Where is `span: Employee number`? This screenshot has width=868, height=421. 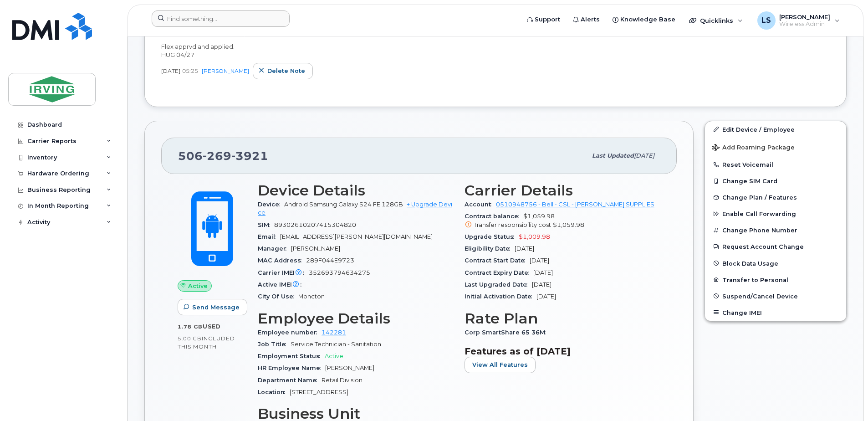
span: Employee number is located at coordinates (289, 332).